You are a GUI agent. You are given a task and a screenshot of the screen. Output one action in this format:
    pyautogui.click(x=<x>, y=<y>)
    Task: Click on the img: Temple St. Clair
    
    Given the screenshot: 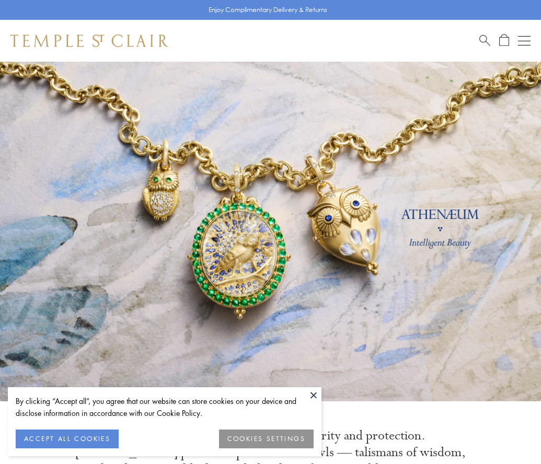 What is the action you would take?
    pyautogui.click(x=89, y=41)
    